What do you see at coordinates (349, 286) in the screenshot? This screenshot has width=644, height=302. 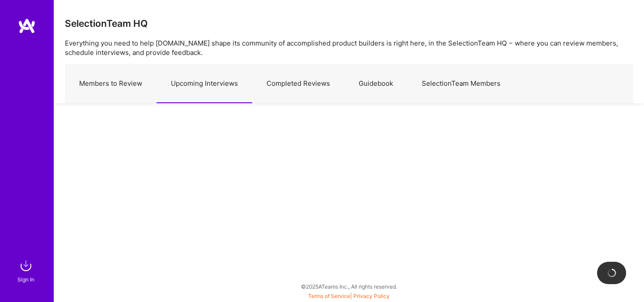 I see `div: © 2025 ATeams Inc., All rights reserved.` at bounding box center [349, 286].